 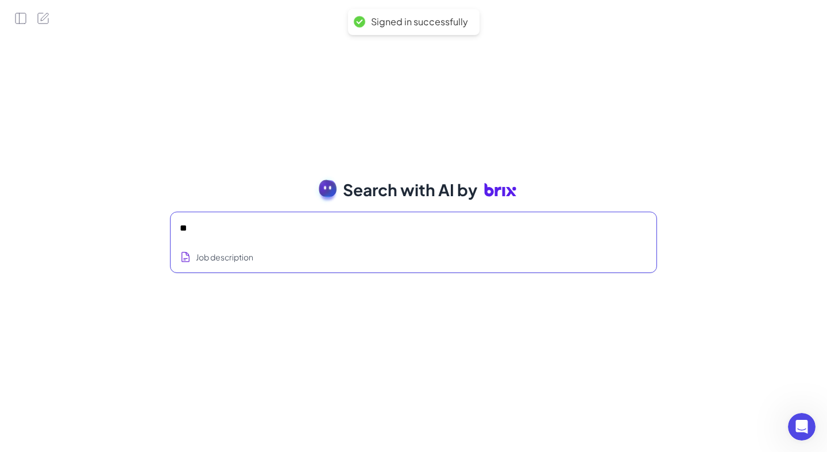 I want to click on div: Signed in successfully, so click(x=419, y=22).